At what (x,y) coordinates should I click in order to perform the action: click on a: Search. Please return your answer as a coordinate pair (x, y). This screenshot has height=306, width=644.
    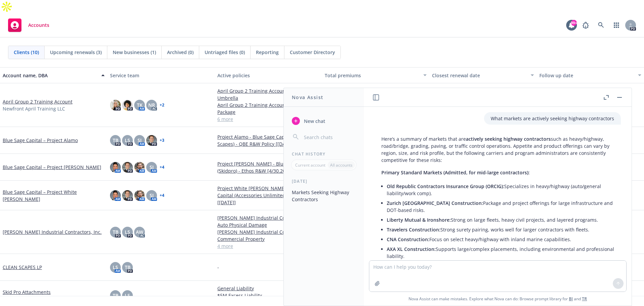
    Looking at the image, I should click on (601, 25).